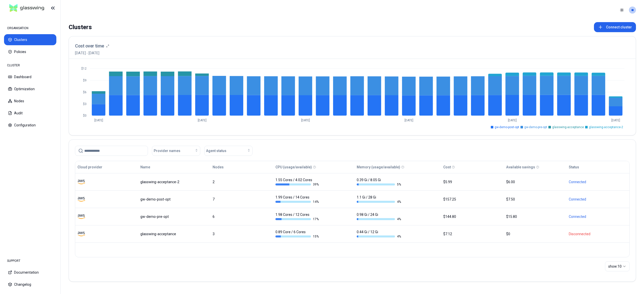 The width and height of the screenshot is (644, 294). I want to click on div: 0.39 Gi / 8.05 Gi, so click(379, 182).